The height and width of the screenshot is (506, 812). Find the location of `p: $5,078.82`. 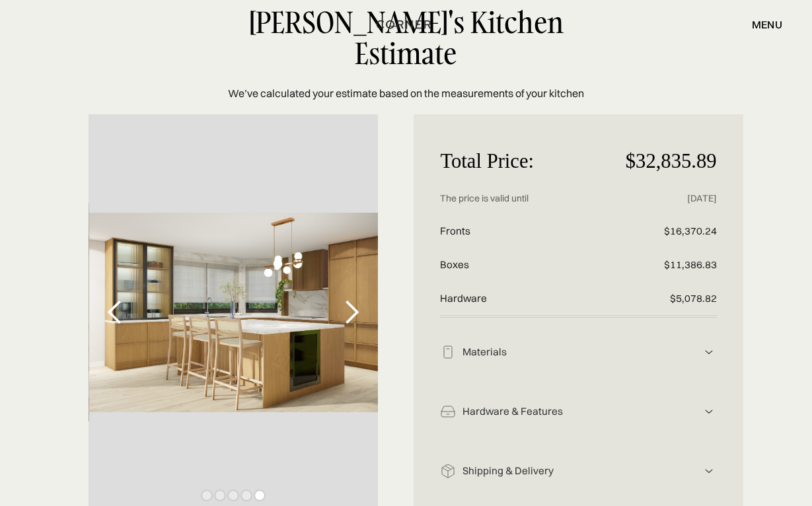

p: $5,078.82 is located at coordinates (670, 298).